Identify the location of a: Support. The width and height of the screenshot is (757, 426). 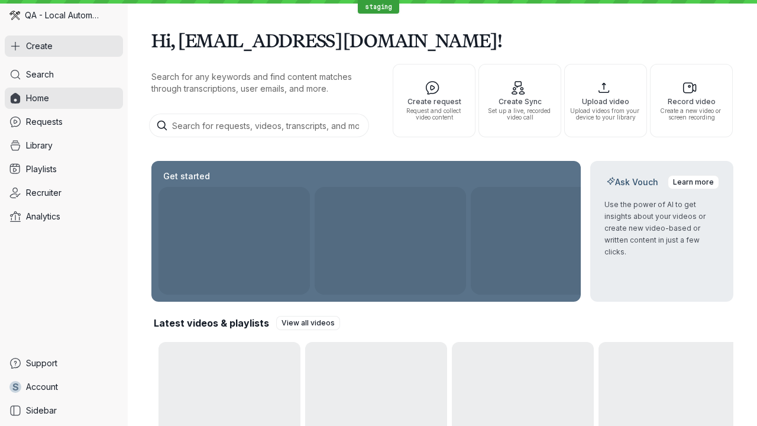
(64, 363).